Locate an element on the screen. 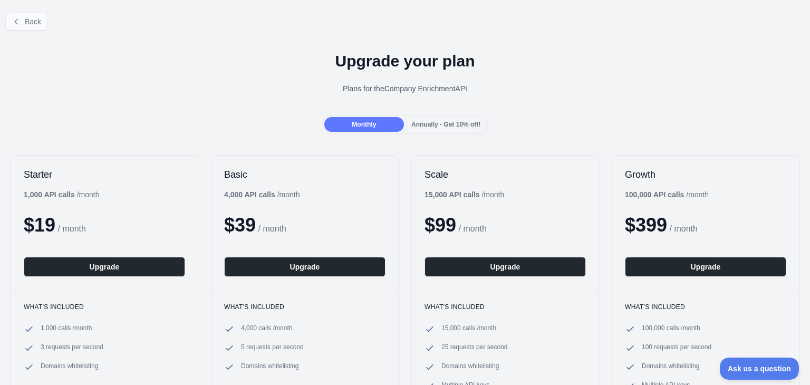 This screenshot has width=810, height=385. h2: Basic is located at coordinates (305, 175).